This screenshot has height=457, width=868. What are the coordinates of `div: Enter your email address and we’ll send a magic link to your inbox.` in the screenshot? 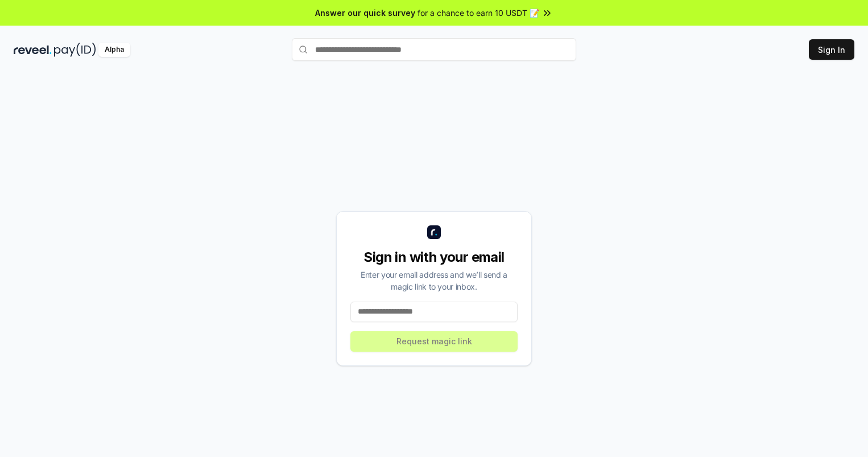 It's located at (434, 280).